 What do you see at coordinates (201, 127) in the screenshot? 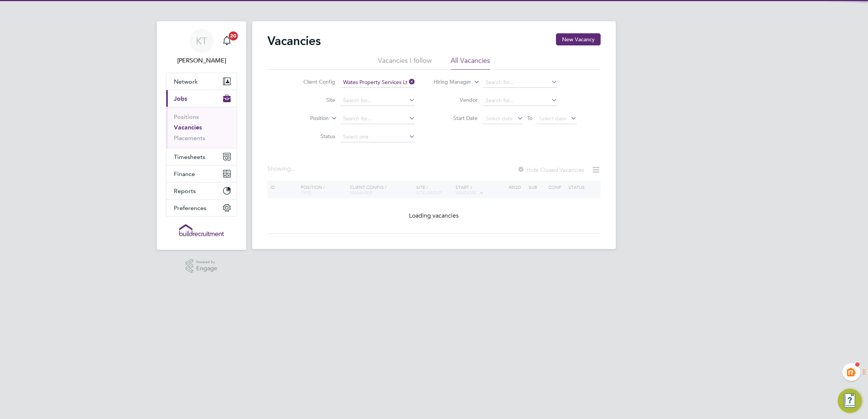
I see `div: Jobs` at bounding box center [201, 127].